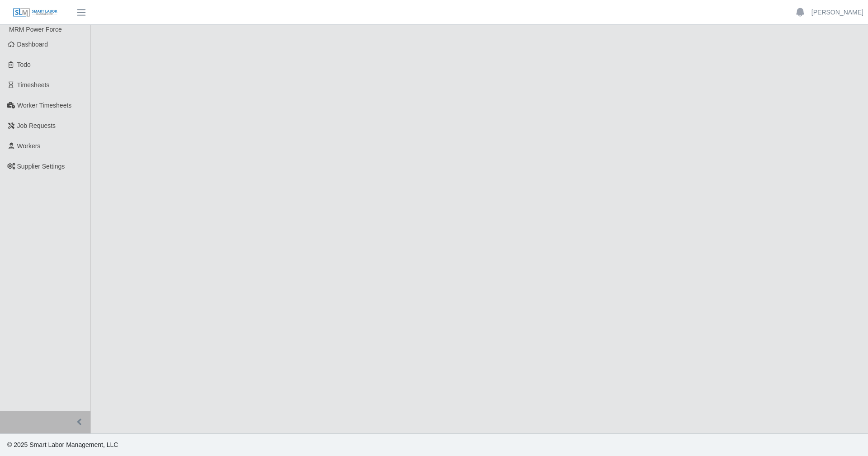 The image size is (868, 456). I want to click on span: Job Requests, so click(37, 126).